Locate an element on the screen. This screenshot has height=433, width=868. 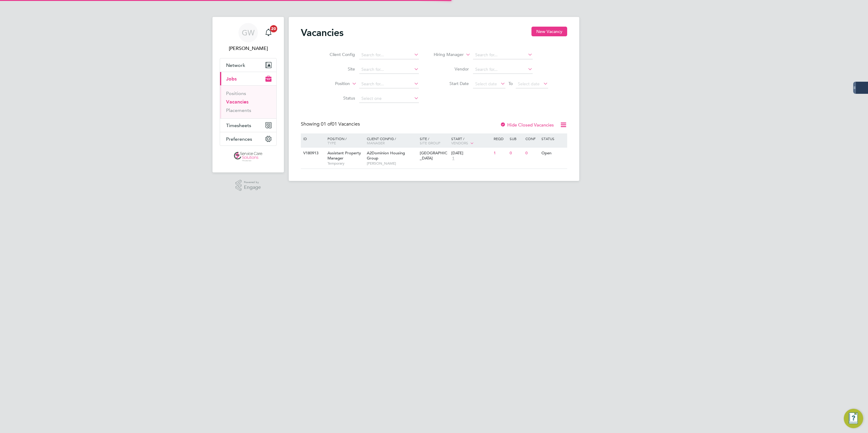
label: Site is located at coordinates (337, 69).